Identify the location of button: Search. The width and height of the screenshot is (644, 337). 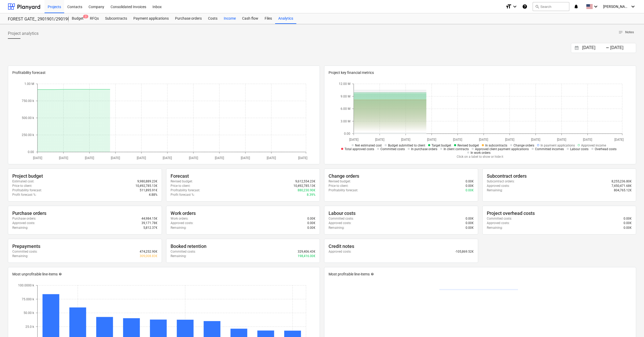
(551, 7).